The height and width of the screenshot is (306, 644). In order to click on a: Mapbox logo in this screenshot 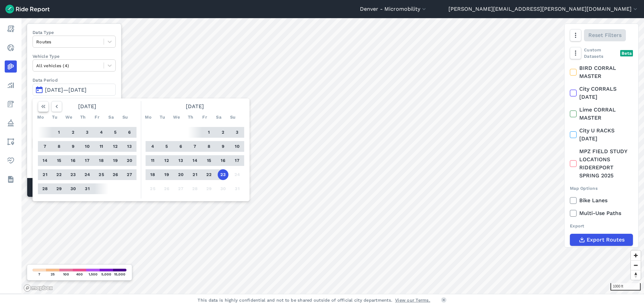, I will do `click(38, 287)`.